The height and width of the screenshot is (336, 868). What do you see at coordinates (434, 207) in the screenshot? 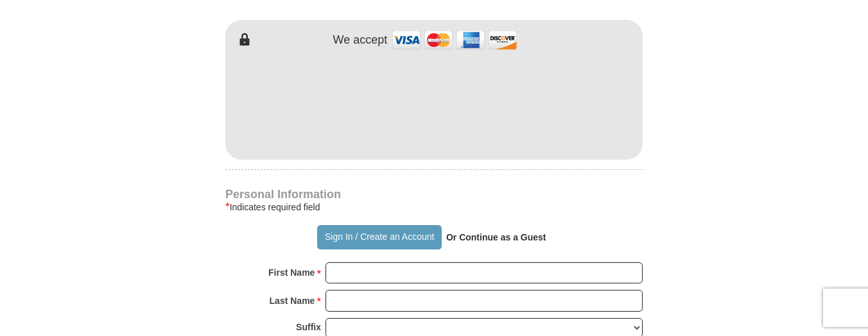
I see `div: Indicates required field` at bounding box center [434, 207].